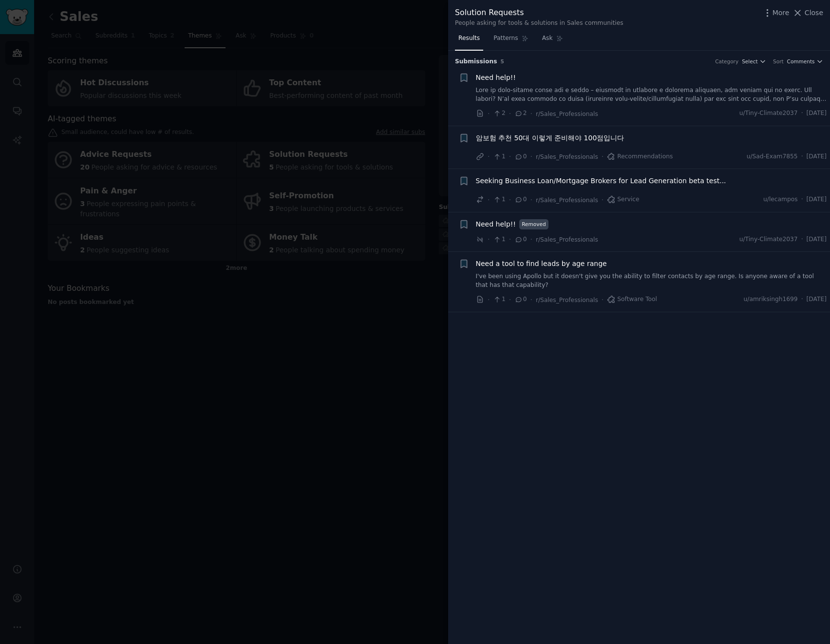 This screenshot has width=830, height=644. Describe the element at coordinates (800, 61) in the screenshot. I see `span: Comments` at that location.